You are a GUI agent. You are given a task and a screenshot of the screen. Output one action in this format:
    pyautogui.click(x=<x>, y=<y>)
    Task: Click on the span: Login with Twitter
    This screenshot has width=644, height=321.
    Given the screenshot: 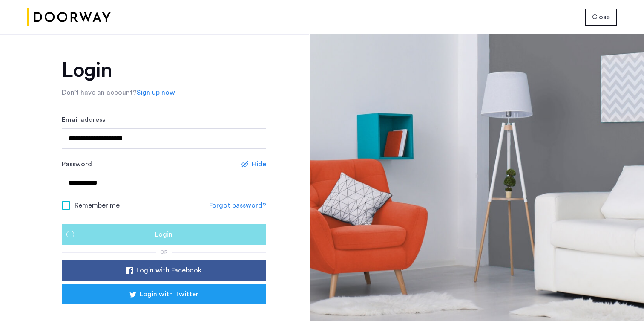 What is the action you would take?
    pyautogui.click(x=169, y=294)
    